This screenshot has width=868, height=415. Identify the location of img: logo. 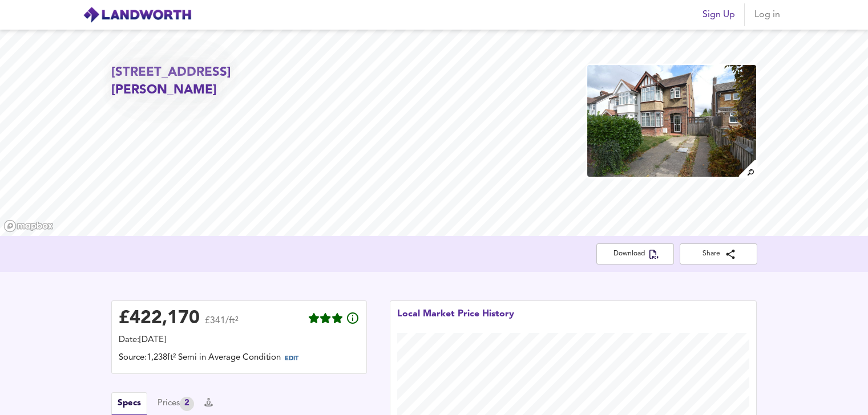
(137, 15).